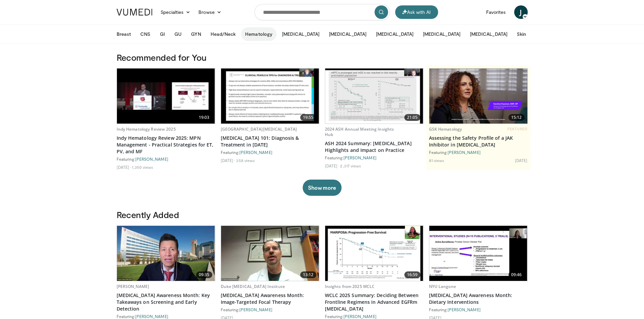 The height and width of the screenshot is (319, 644). Describe the element at coordinates (517, 129) in the screenshot. I see `span: FEATURED` at that location.